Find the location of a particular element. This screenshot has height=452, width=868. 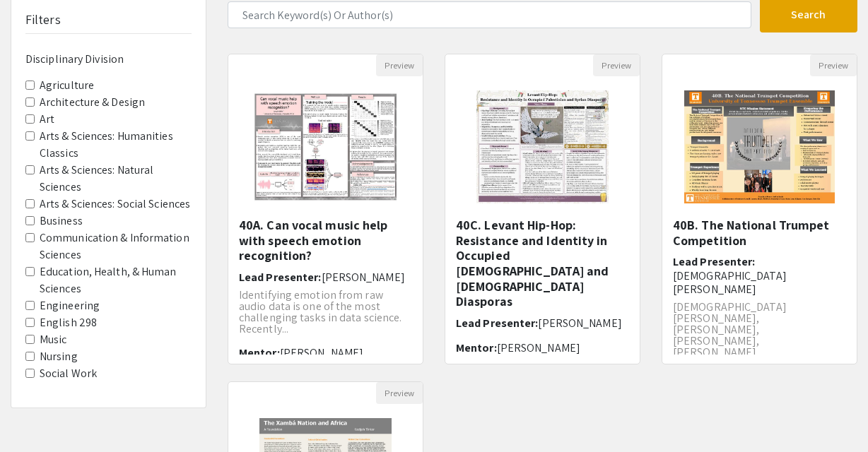

label: Arts & Sciences: Humanities Classics is located at coordinates (115, 145).